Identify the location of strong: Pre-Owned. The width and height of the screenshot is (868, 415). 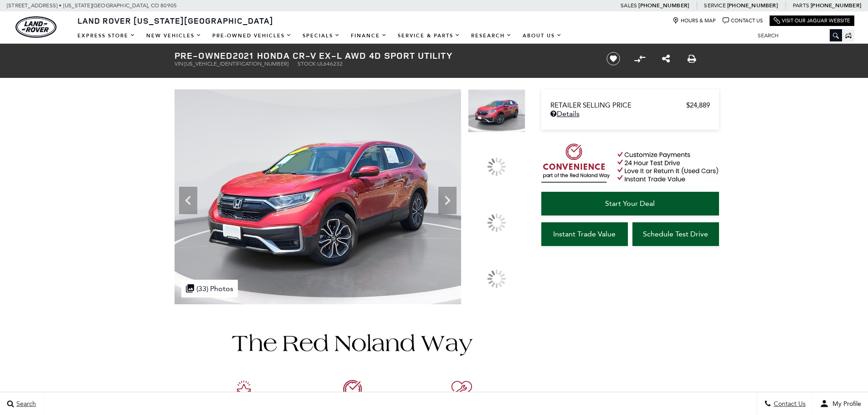
(204, 55).